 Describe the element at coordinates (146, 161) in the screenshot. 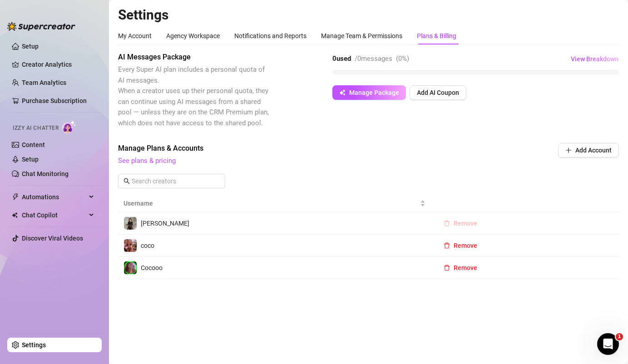

I see `a: See plans & pricing` at that location.